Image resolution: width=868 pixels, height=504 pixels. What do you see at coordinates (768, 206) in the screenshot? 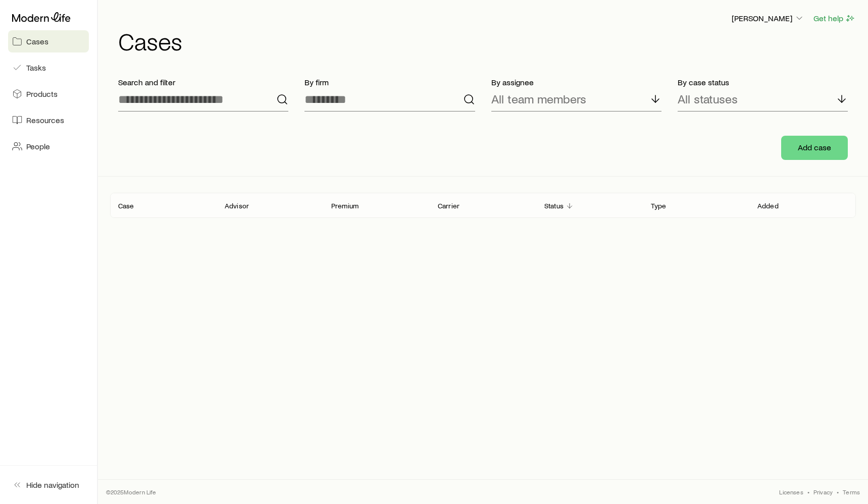
I see `p: Added` at bounding box center [768, 206].